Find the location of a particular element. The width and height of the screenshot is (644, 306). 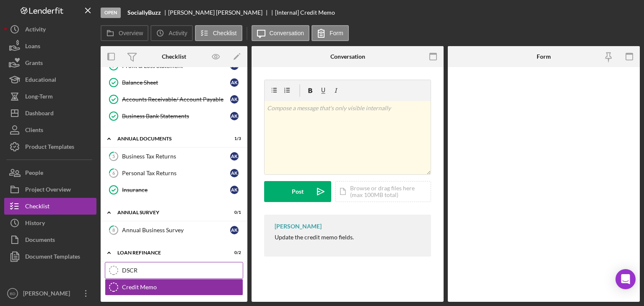

div: Open is located at coordinates (111, 12).